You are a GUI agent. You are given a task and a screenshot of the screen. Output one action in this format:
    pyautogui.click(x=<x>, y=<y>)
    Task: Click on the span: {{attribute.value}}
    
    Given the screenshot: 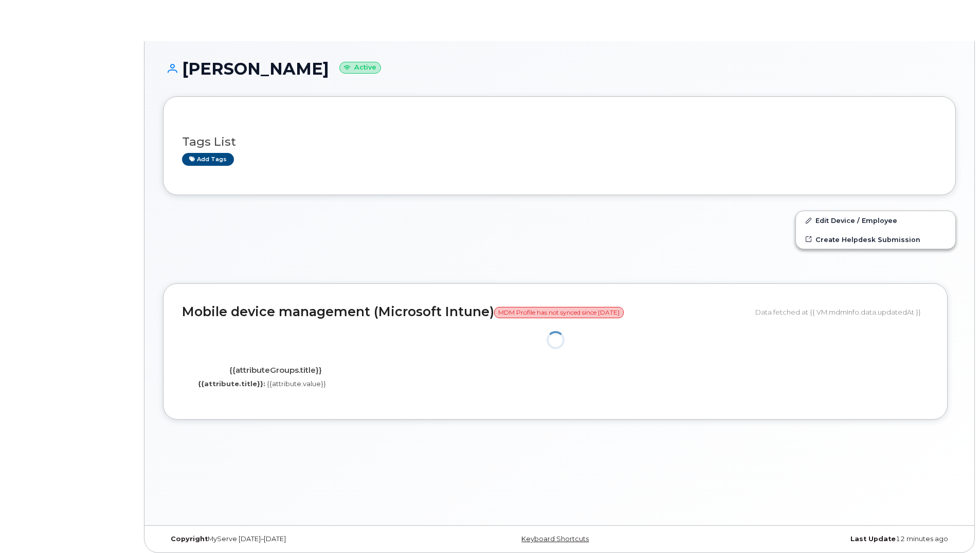 What is the action you would take?
    pyautogui.click(x=296, y=383)
    